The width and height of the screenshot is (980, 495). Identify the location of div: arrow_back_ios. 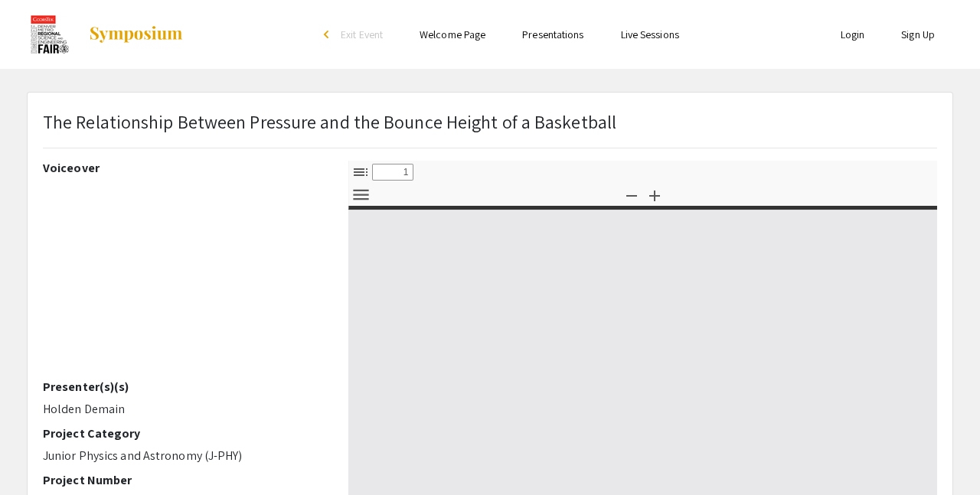
(329, 35).